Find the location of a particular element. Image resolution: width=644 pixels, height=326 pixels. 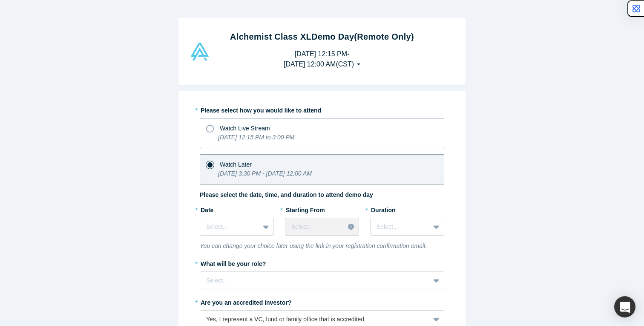

label: Starting From is located at coordinates (305, 208).